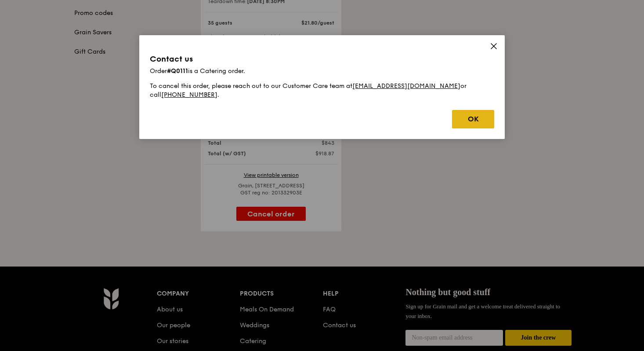  What do you see at coordinates (322, 59) in the screenshot?
I see `h3: Contact us` at bounding box center [322, 59].